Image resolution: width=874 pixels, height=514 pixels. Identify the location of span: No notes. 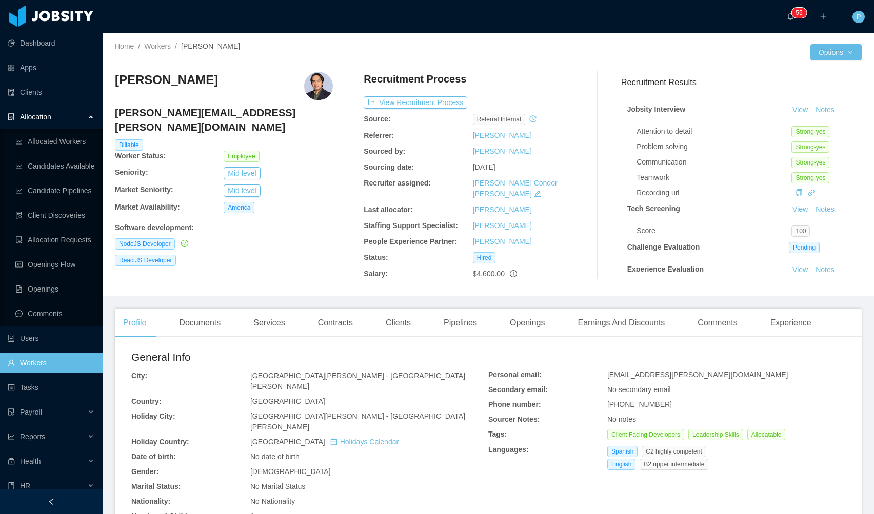
(621, 419).